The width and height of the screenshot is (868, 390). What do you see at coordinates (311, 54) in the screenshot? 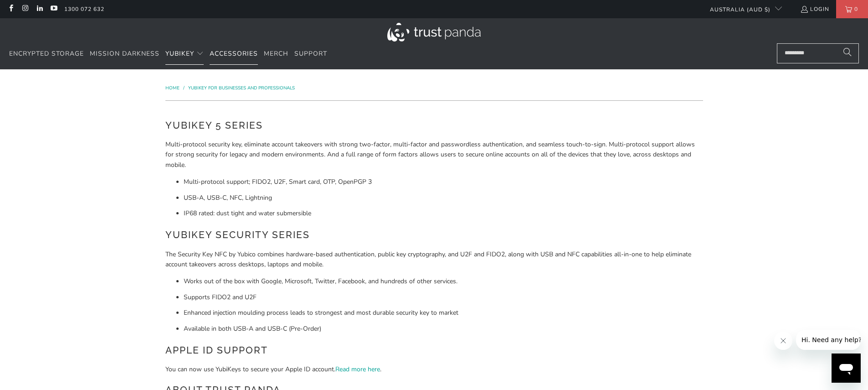
I see `span: Support` at bounding box center [311, 54].